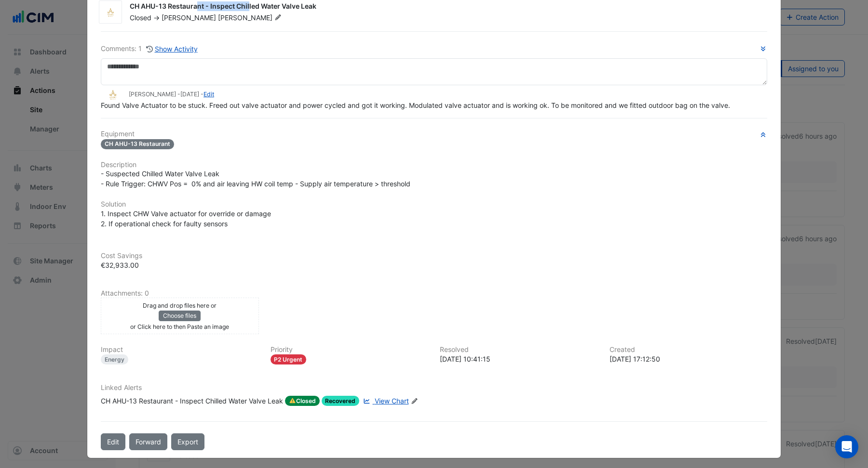 The height and width of the screenshot is (468, 868). I want to click on h6: Created, so click(688, 349).